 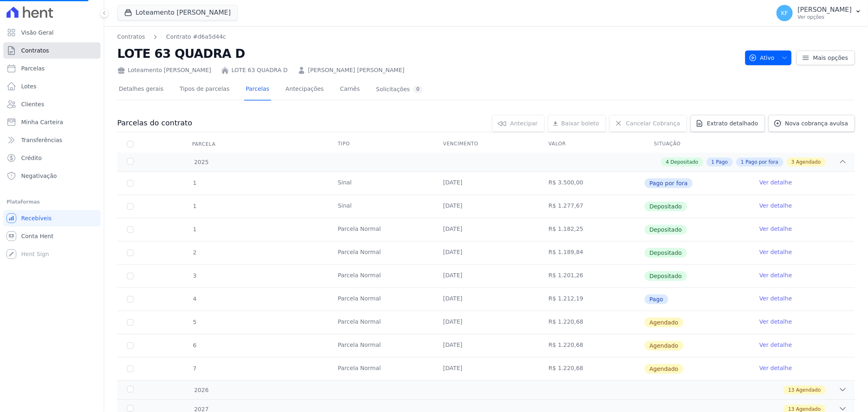 I want to click on span: Clientes, so click(x=32, y=104).